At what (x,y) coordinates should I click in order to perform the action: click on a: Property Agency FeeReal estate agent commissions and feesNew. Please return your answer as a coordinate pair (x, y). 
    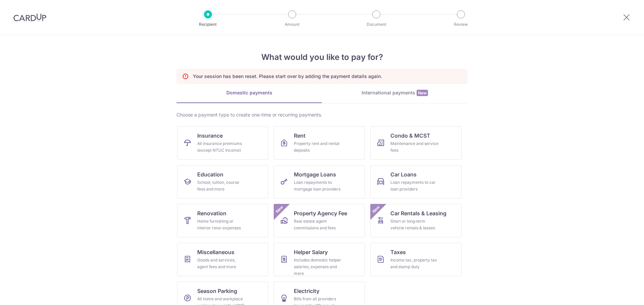
    Looking at the image, I should click on (319, 221).